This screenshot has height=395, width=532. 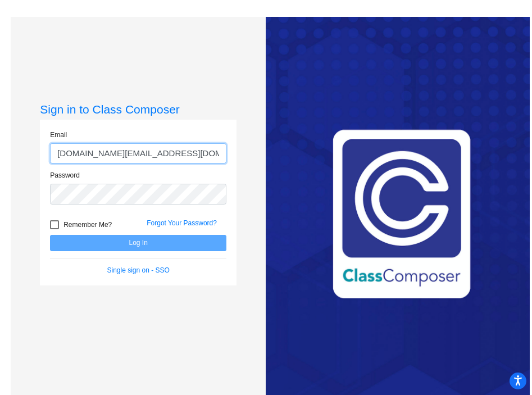 I want to click on label: Email, so click(x=58, y=135).